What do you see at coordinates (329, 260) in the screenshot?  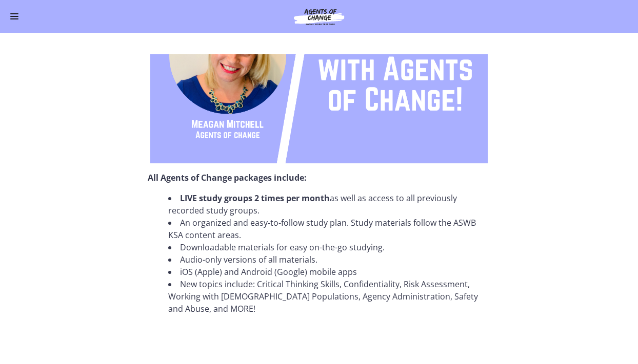 I see `li: Audio-only versions of all materials.` at bounding box center [329, 260].